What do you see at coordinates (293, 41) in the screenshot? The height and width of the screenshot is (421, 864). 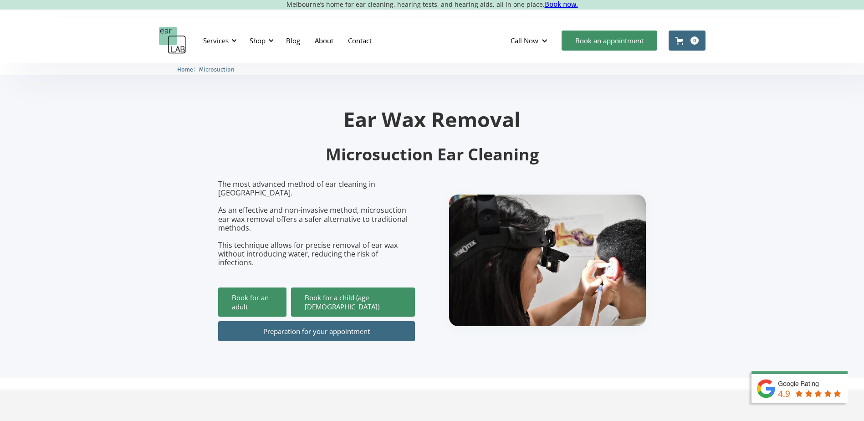 I see `a: Blog` at bounding box center [293, 41].